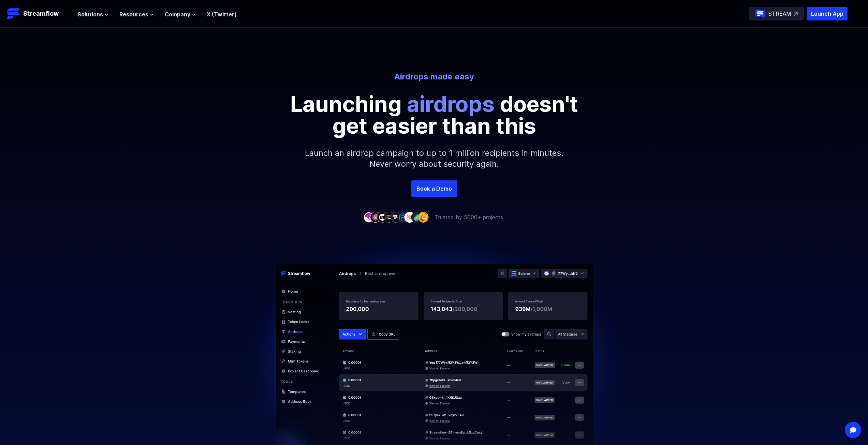 The width and height of the screenshot is (868, 445). Describe the element at coordinates (177, 14) in the screenshot. I see `span: Company` at that location.